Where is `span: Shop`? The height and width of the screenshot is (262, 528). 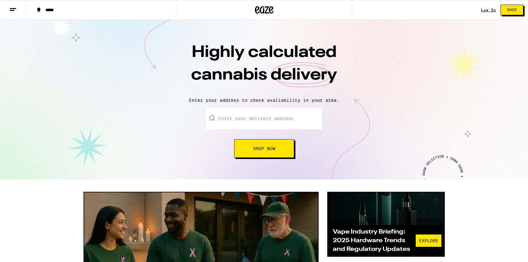
span: Shop is located at coordinates (512, 10).